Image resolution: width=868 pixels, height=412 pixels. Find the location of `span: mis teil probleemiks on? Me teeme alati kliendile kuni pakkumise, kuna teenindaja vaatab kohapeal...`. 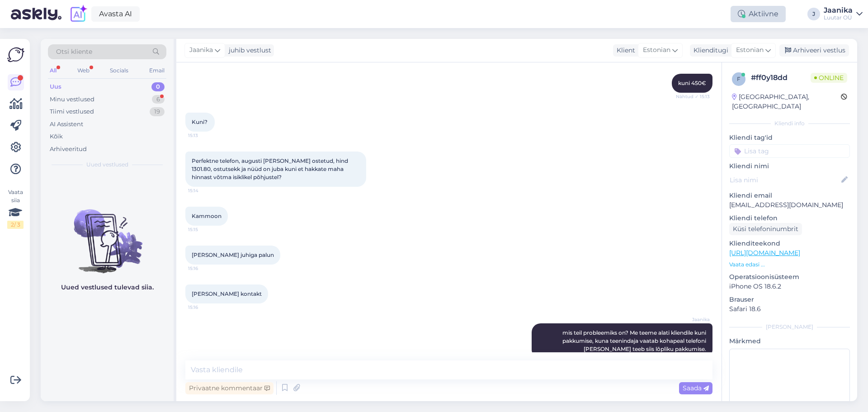

span: mis teil probleemiks on? Me teeme alati kliendile kuni pakkumise, kuna teenindaja vaatab kohapeal... is located at coordinates (635, 340).